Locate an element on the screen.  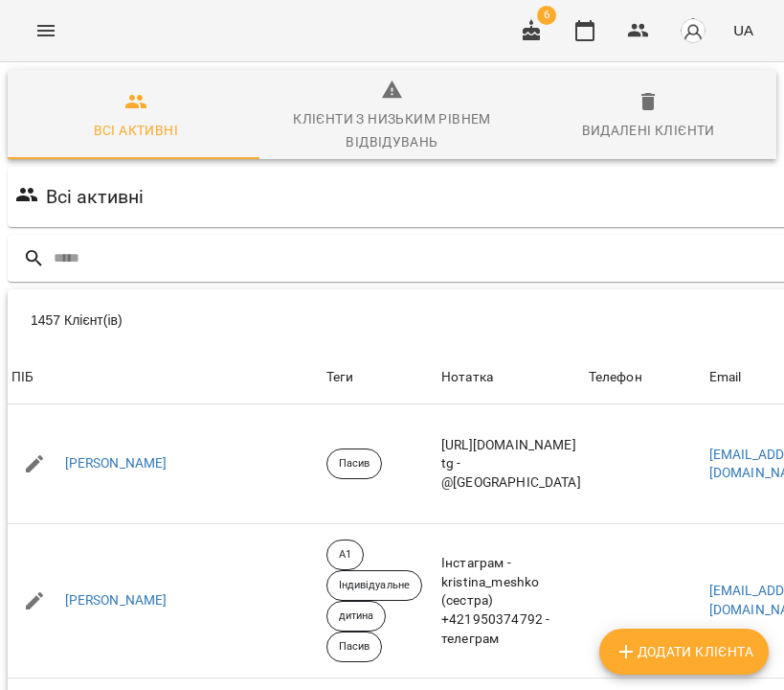
div: Нотатка is located at coordinates (511, 377).